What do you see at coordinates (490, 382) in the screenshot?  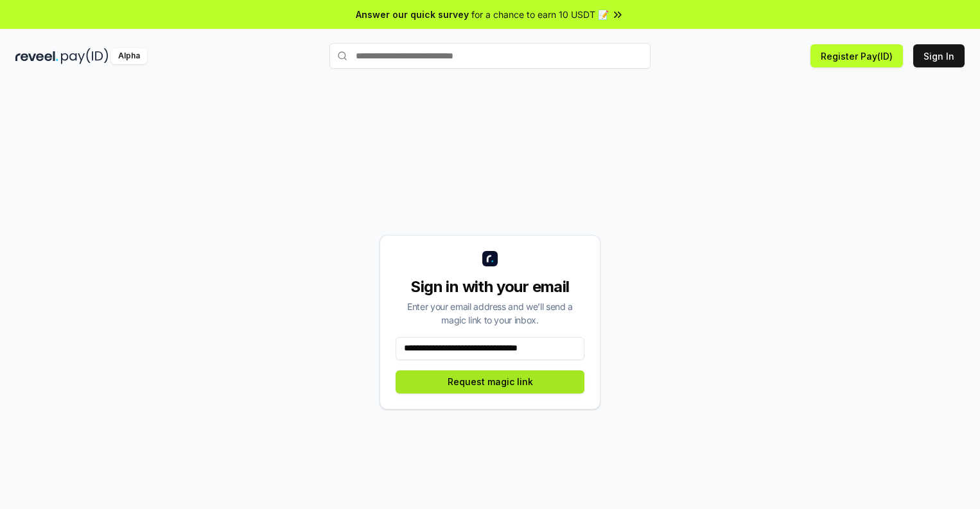 I see `button: Request magic link` at bounding box center [490, 382].